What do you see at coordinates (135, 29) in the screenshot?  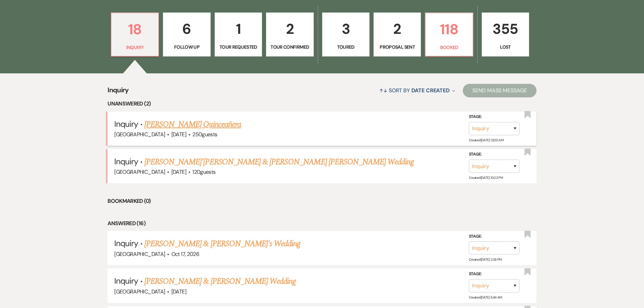 I see `p: 18` at bounding box center [135, 29].